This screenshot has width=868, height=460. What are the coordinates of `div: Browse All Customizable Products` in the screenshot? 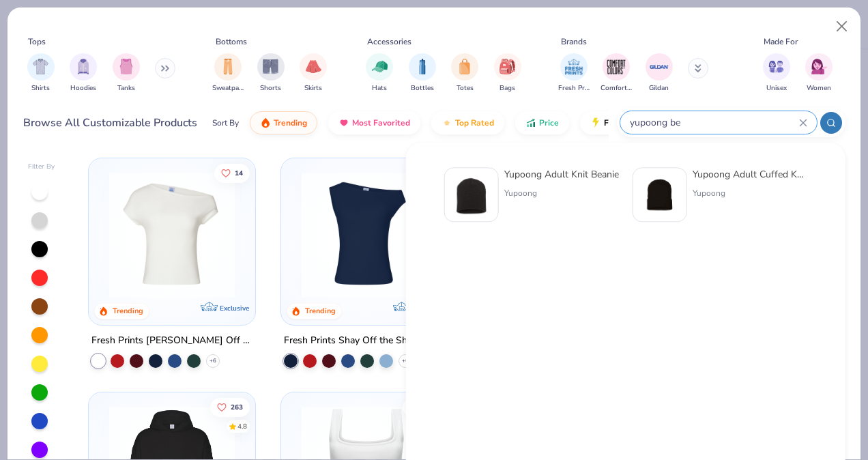 It's located at (110, 123).